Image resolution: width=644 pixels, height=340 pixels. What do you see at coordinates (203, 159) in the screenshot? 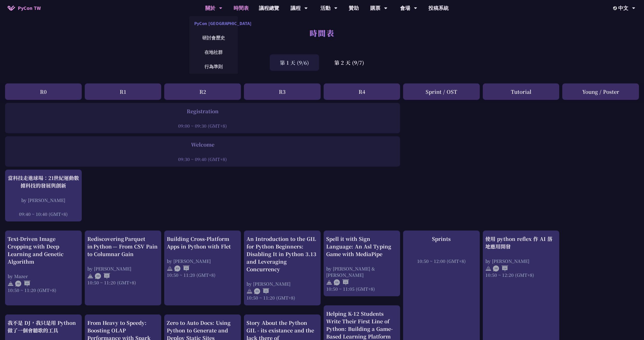
I see `div: 09:30 ~ 09:40 (GMT+8)` at bounding box center [203, 159].